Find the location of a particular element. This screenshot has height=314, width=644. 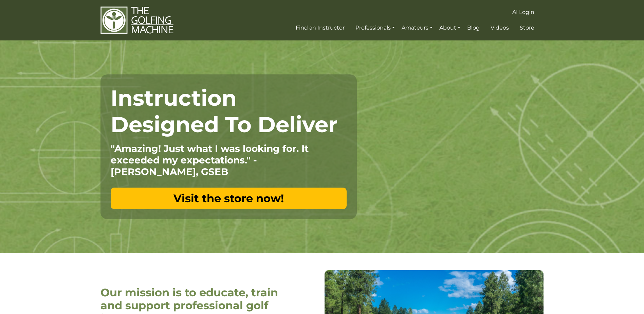

a: Professionals is located at coordinates (375, 28).